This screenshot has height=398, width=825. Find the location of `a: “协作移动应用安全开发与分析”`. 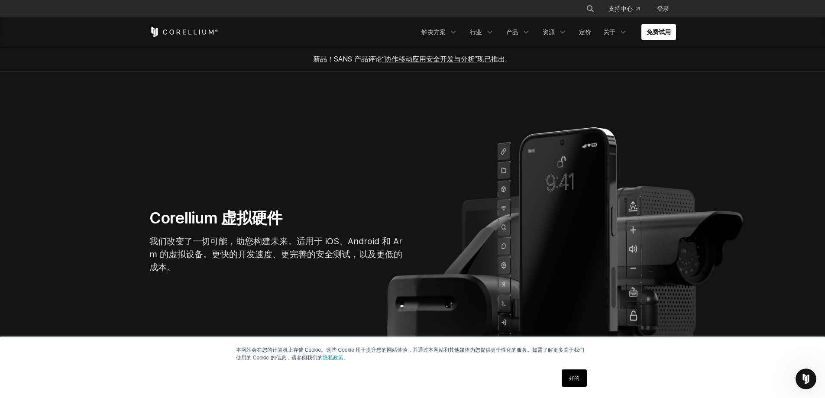

a: “协作移动应用安全开发与分析” is located at coordinates (429, 59).